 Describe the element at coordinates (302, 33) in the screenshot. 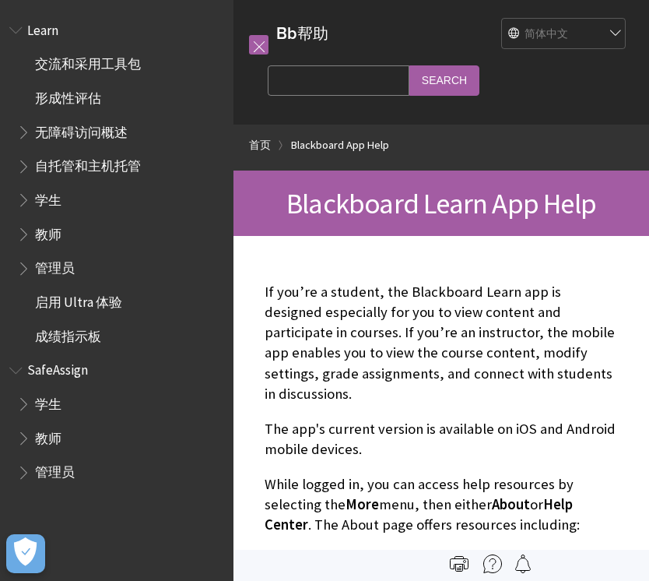

I see `a: Bb帮助` at that location.